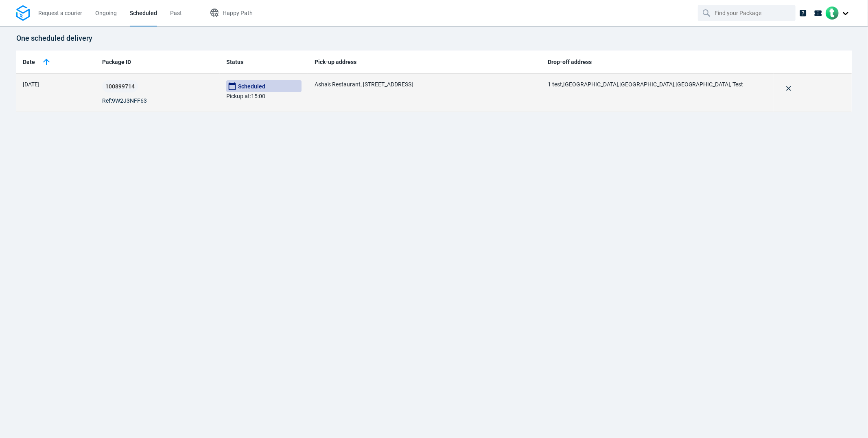  What do you see at coordinates (833, 13) in the screenshot?
I see `img: Client` at bounding box center [833, 13].